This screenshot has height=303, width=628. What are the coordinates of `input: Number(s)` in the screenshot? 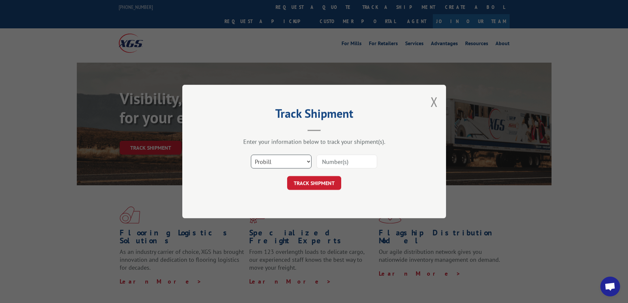 It's located at (347, 162).